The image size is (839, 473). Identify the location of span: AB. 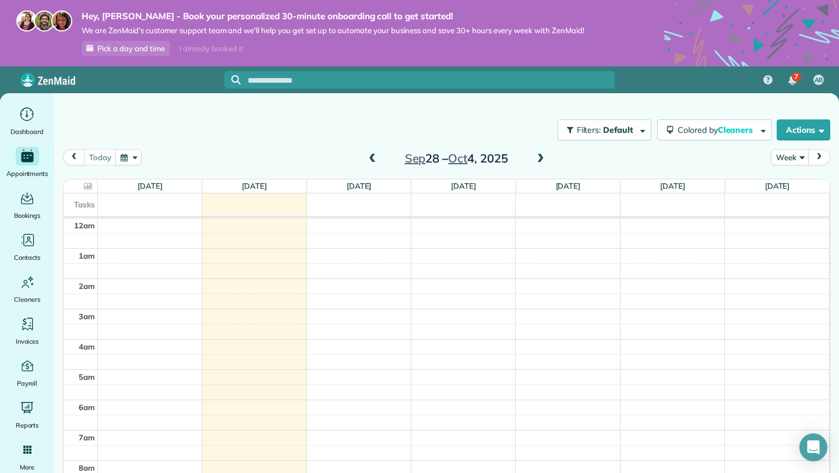
(818, 80).